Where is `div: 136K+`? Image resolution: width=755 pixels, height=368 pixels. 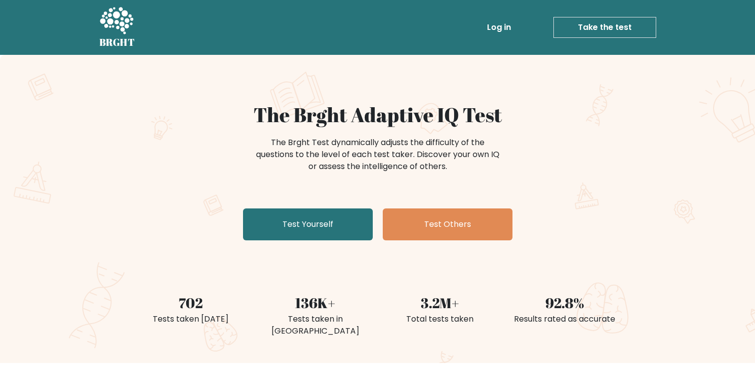 div: 136K+ is located at coordinates (315, 303).